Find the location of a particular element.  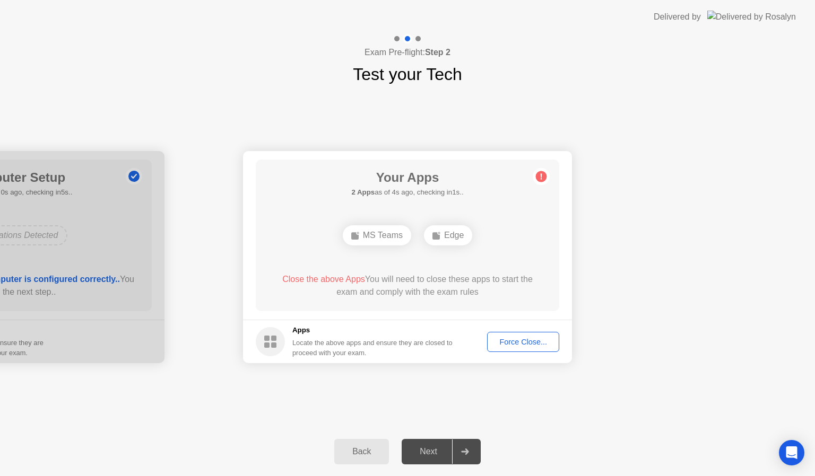

div: MS Teams is located at coordinates (377, 236).